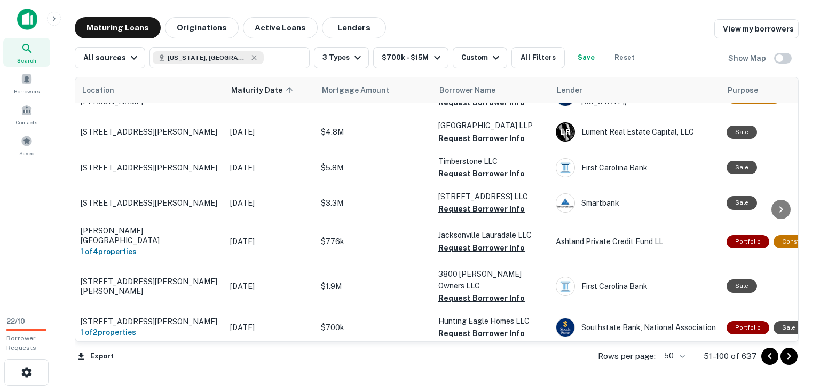  Describe the element at coordinates (770, 356) in the screenshot. I see `button: Go to previous page` at that location.